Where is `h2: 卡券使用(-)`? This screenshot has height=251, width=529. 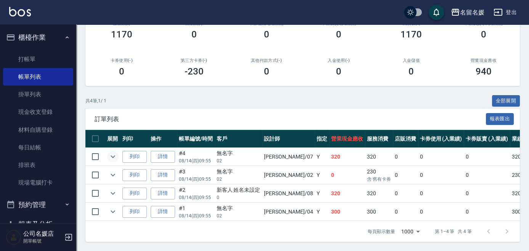
h2: 卡券使用(-) is located at coordinates (122, 60).